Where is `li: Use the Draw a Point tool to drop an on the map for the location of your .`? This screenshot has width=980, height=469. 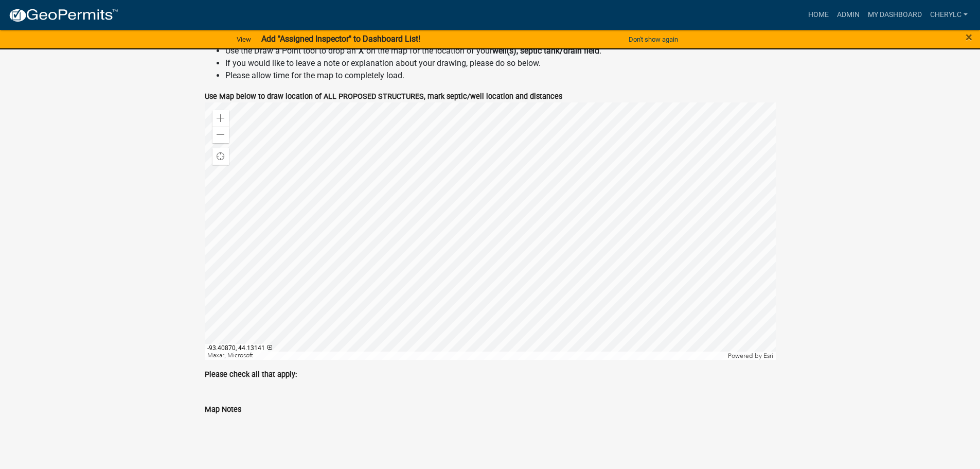 li: Use the Draw a Point tool to drop an on the map for the location of your . is located at coordinates (501, 51).